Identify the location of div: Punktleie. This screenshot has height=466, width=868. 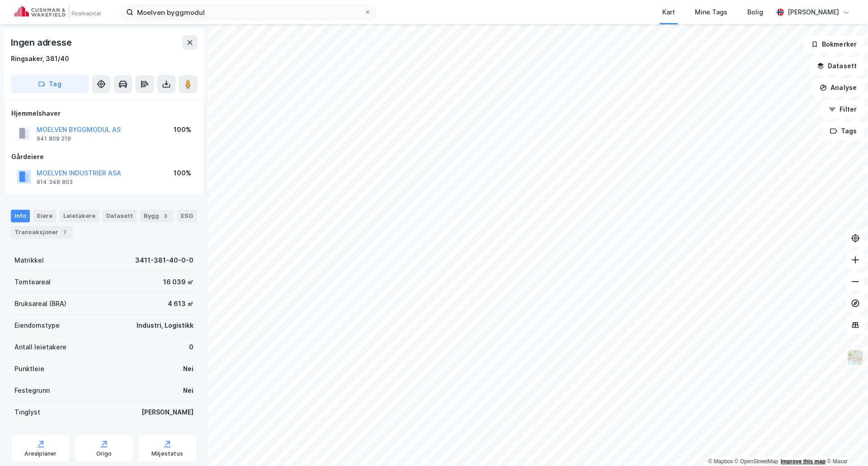
(29, 369).